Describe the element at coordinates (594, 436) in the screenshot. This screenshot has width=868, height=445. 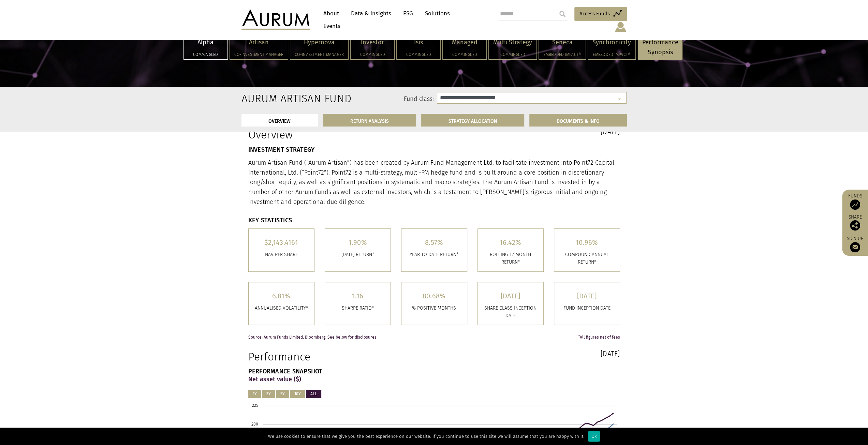
I see `div: Ok` at that location.